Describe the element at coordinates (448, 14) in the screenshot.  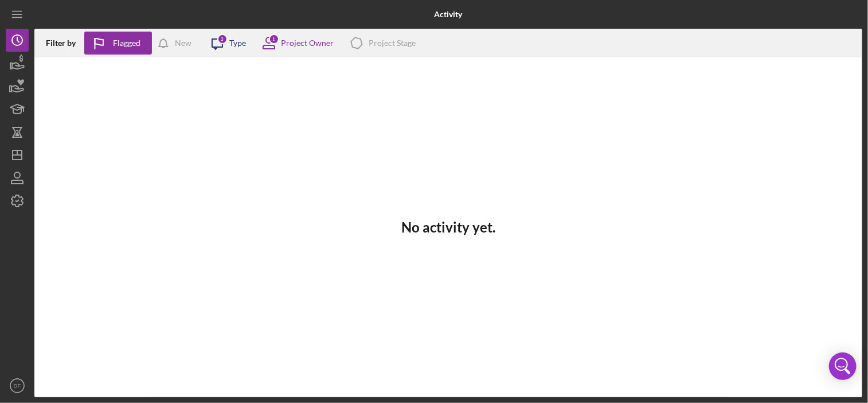
I see `b: Activity` at that location.